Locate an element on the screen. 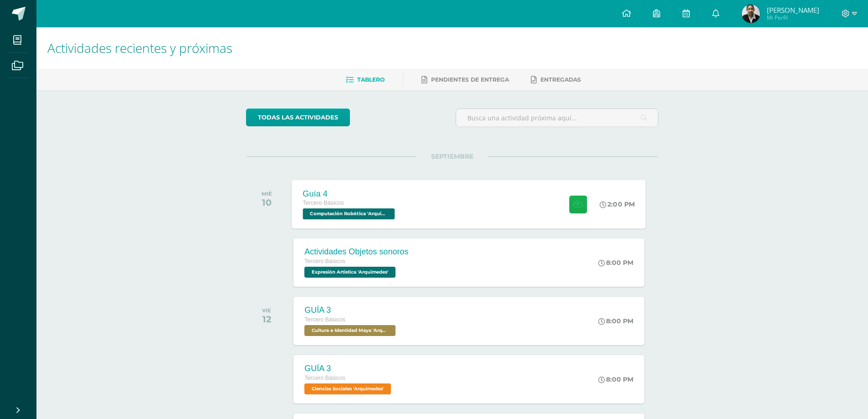 The image size is (868, 419). span: Expresión Artistica 'Arquimedes' is located at coordinates (350, 272).